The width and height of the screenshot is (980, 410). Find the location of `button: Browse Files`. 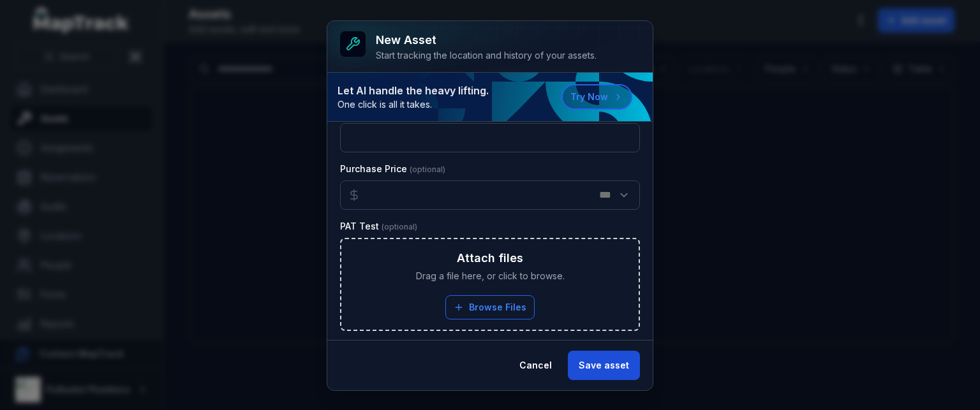

button: Browse Files is located at coordinates (490, 307).